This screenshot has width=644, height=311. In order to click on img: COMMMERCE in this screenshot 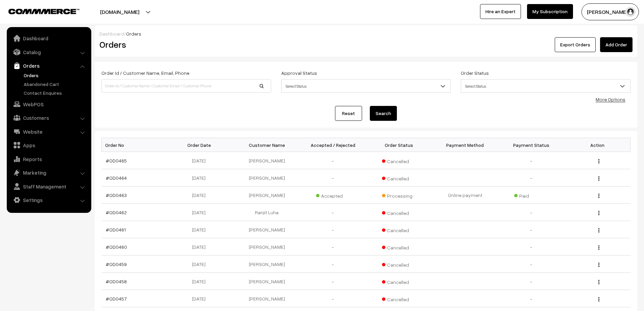, I will do `click(44, 11)`.